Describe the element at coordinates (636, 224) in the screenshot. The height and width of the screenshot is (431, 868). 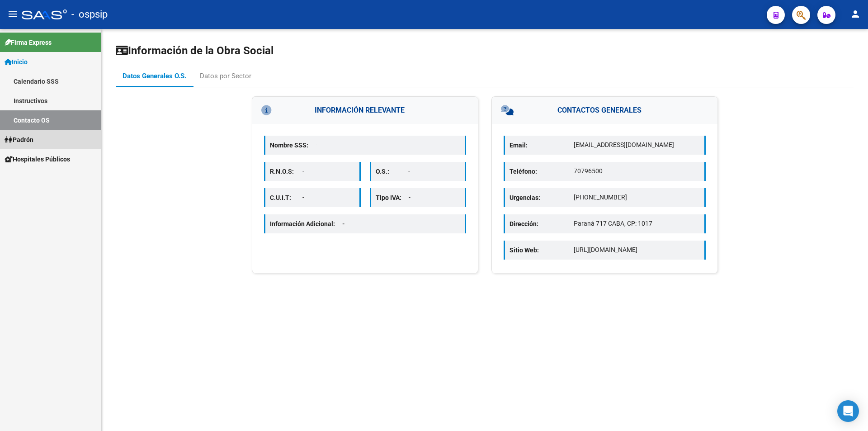
I see `p: Paraná 717 CABA, CP: 1017` at that location.